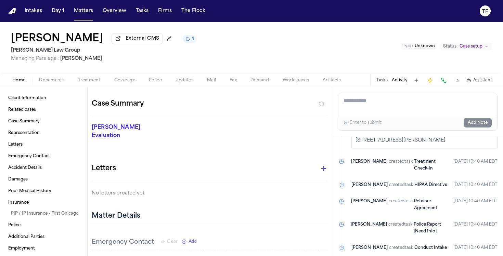 The image size is (503, 256). I want to click on a: Emergency Contact, so click(43, 156).